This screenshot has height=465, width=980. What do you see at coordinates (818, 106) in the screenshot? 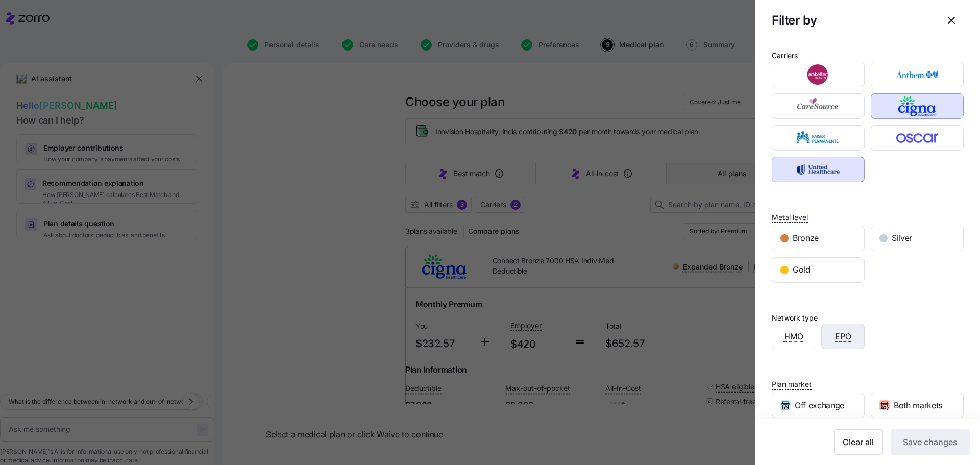
I see `img: CareSource` at bounding box center [818, 106].